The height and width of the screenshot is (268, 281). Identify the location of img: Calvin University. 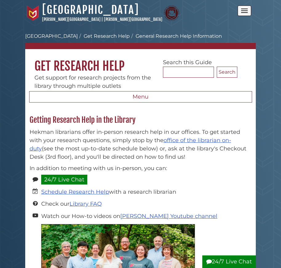
(33, 13).